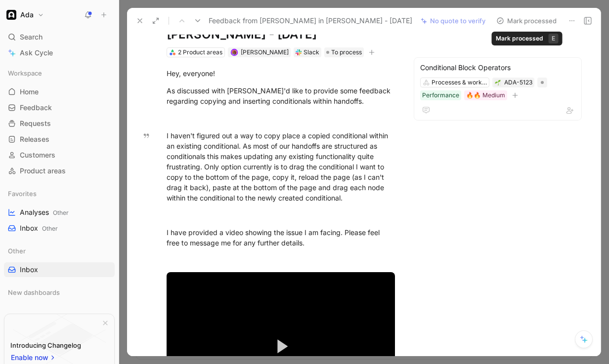  I want to click on div: I have provided a video showing the issue I am facing. Please feel free to message me for any fur..., so click(281, 238).